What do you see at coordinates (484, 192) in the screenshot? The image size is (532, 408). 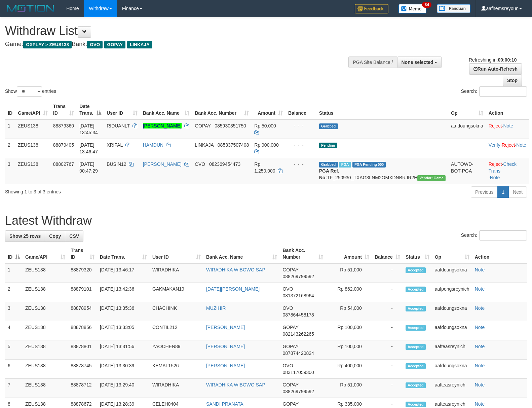 I see `a: Previous` at bounding box center [484, 192].